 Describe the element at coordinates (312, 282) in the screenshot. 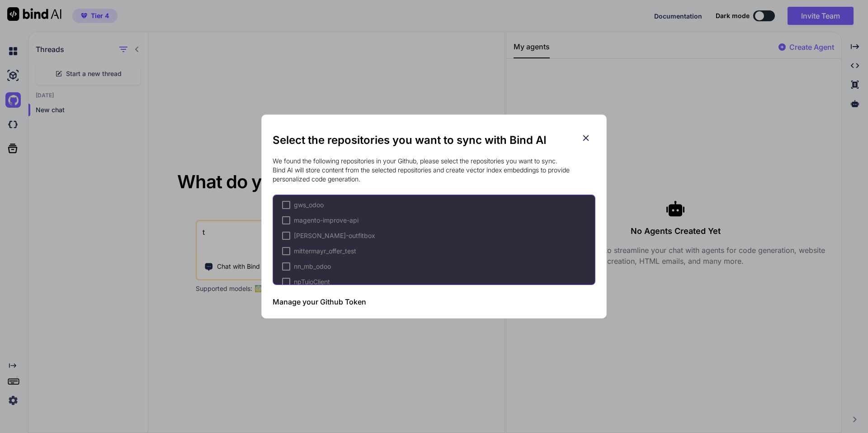

I see `span: npTuioClient` at that location.